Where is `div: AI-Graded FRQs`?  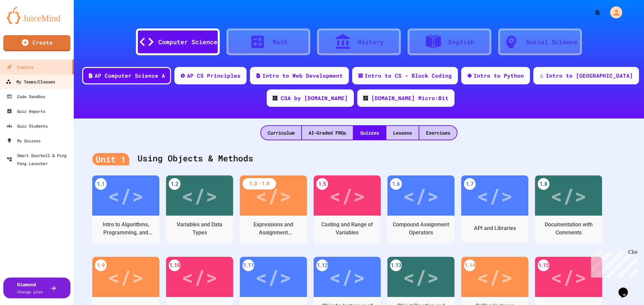 div: AI-Graded FRQs is located at coordinates (328, 133).